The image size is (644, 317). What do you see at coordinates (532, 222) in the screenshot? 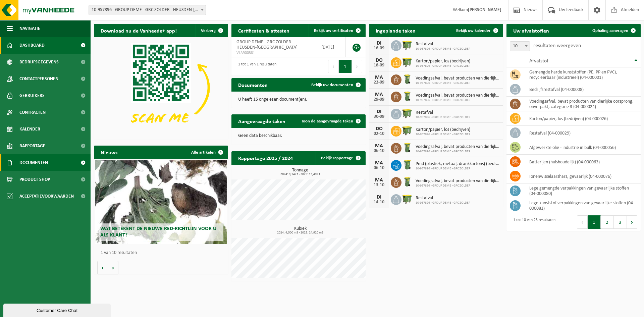
I see `div: 1 tot 10 van 23 resultaten` at bounding box center [532, 222].